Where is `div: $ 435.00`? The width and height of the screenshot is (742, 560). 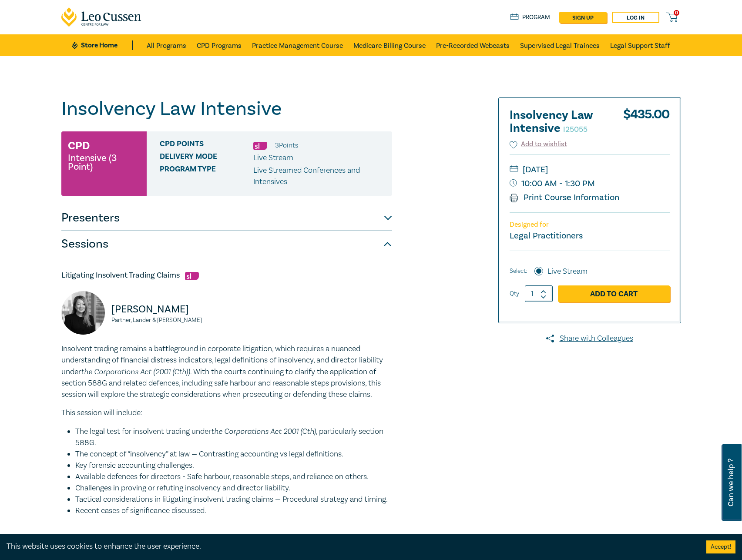
div: $ 435.00 is located at coordinates (646, 124).